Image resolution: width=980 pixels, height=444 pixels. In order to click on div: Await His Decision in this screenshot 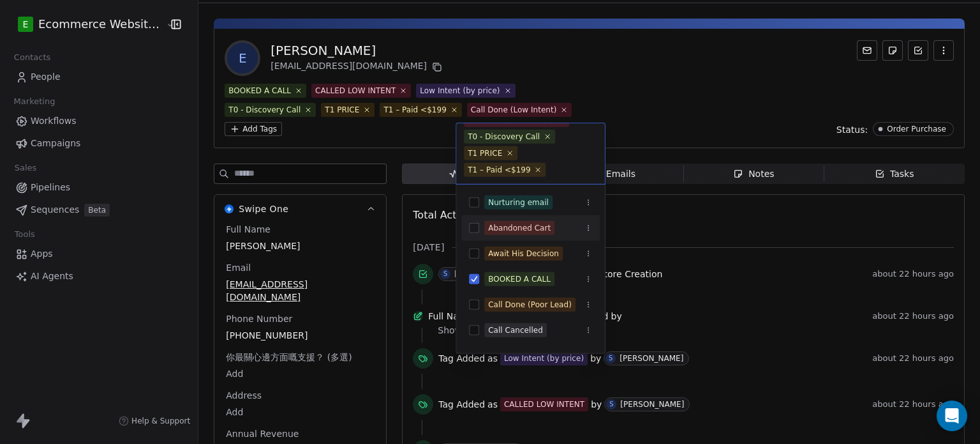, I will do `click(523, 253)`.